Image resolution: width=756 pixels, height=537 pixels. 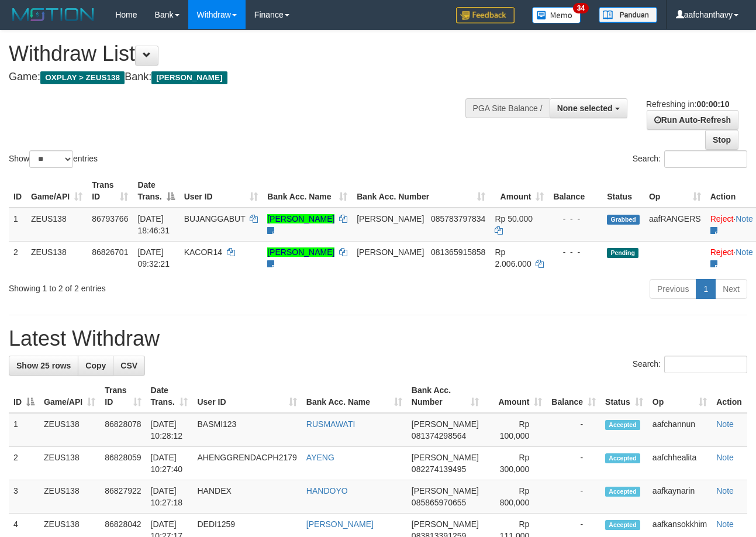 What do you see at coordinates (672, 289) in the screenshot?
I see `a: Previous` at bounding box center [672, 289].